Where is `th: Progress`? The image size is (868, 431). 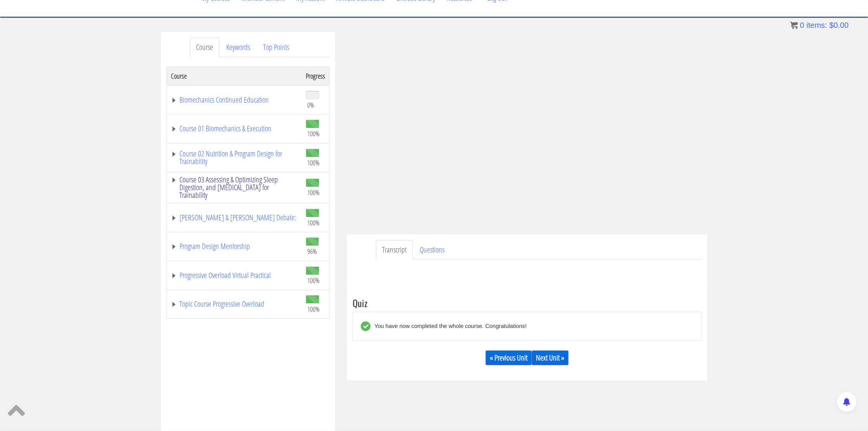 th: Progress is located at coordinates (316, 76).